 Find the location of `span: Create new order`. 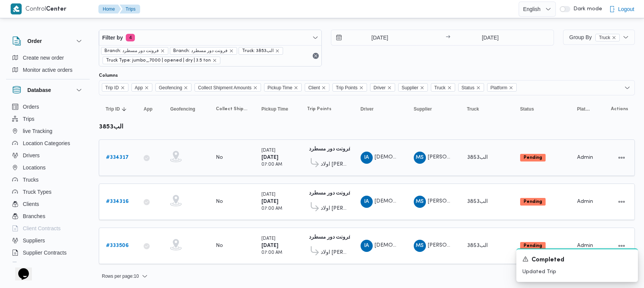

span: Create new order is located at coordinates (44, 58).